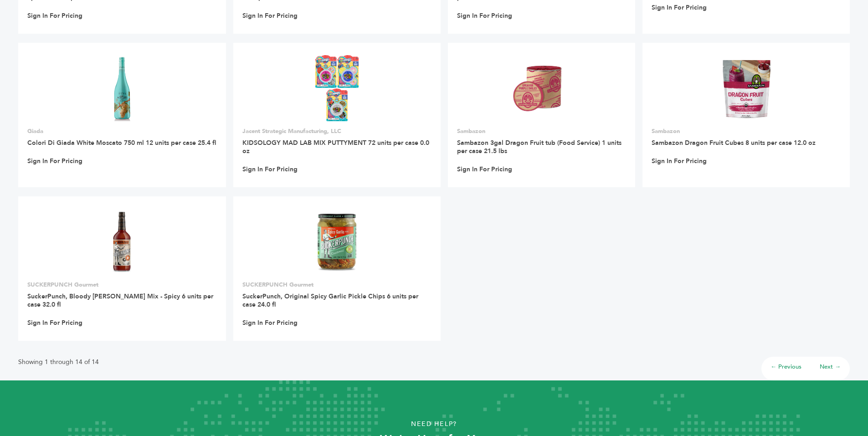 The image size is (868, 436). Describe the element at coordinates (335, 147) in the screenshot. I see `a: KIDSOLOGY MAD LAB MIX PUTTYMENT 72 units per case 0.0 oz` at that location.